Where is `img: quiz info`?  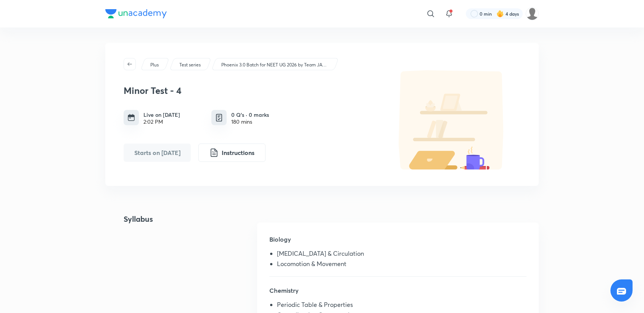
img: quiz info is located at coordinates (219, 117).